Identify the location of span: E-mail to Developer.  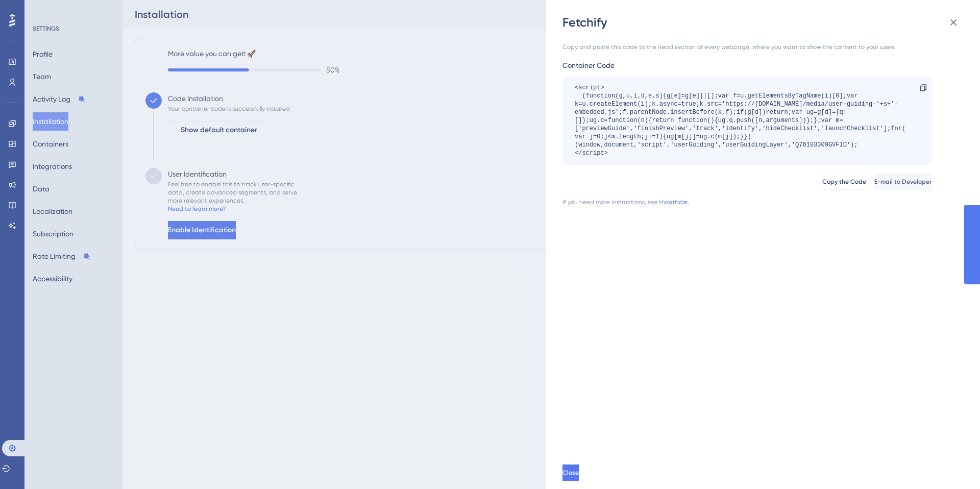
(903, 182).